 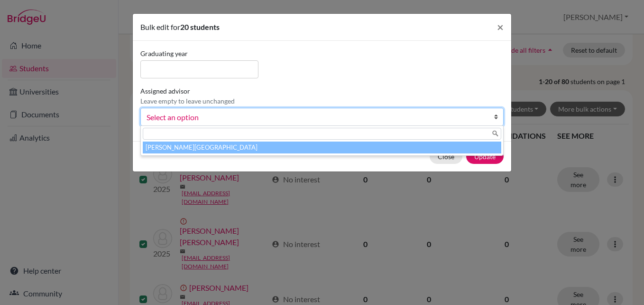 What do you see at coordinates (484, 156) in the screenshot?
I see `button: Update` at bounding box center [484, 156].